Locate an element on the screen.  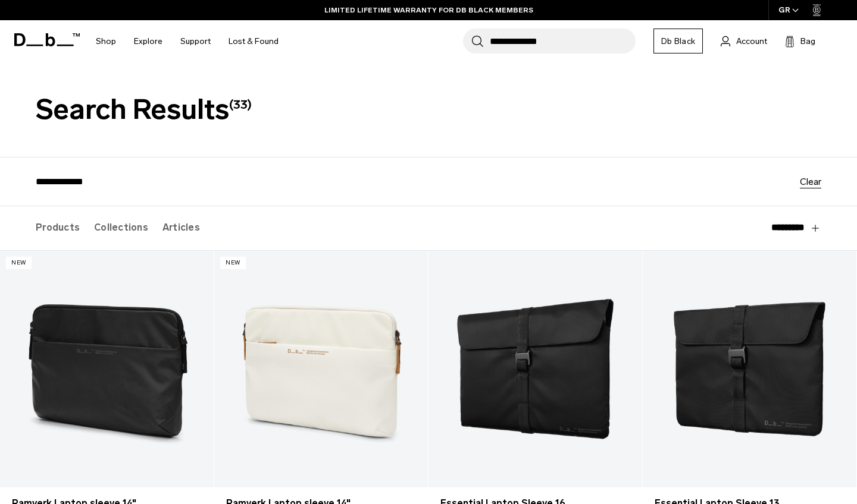
button: Bag is located at coordinates (800, 41).